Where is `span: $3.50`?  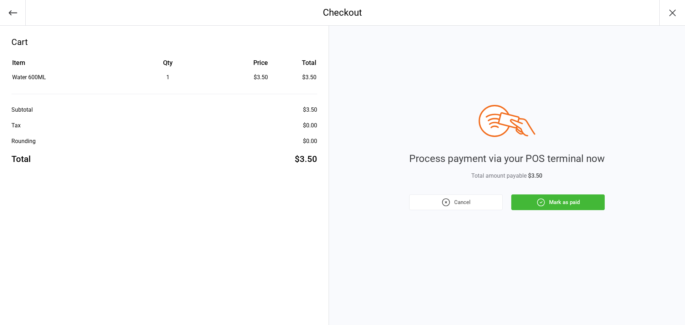 span: $3.50 is located at coordinates (535, 176).